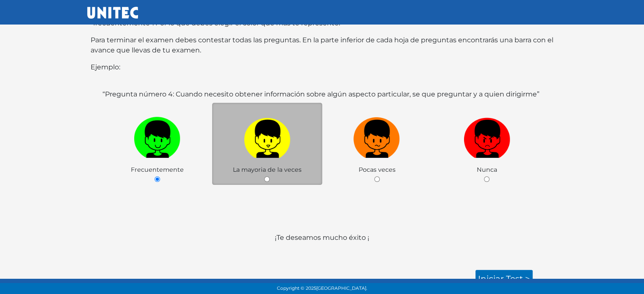  I want to click on label: “Pregunta número 4: Cuando necesito obtener información sobre algún aspecto particular, se que pr..., so click(321, 94).